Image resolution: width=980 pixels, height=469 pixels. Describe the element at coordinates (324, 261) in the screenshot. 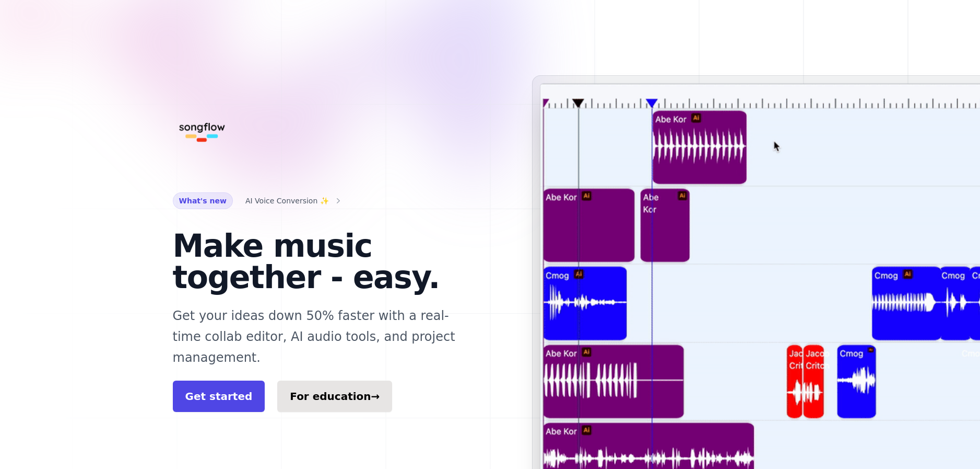

I see `h1: Make music together - easy.` at that location.